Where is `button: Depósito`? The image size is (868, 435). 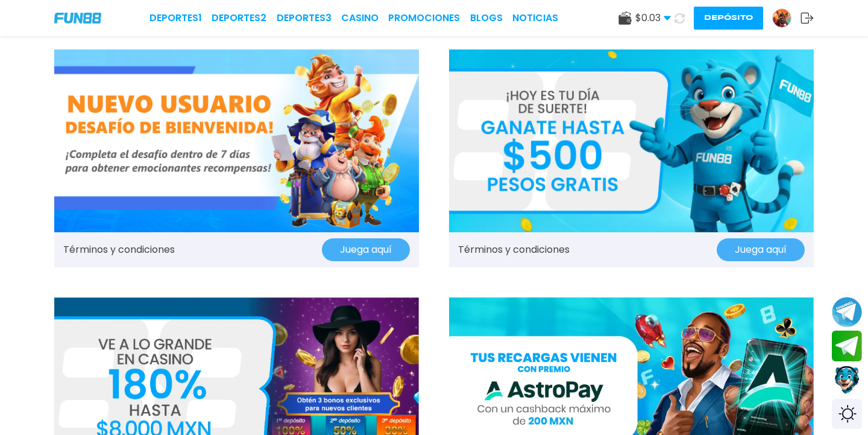
button: Depósito is located at coordinates (728, 18).